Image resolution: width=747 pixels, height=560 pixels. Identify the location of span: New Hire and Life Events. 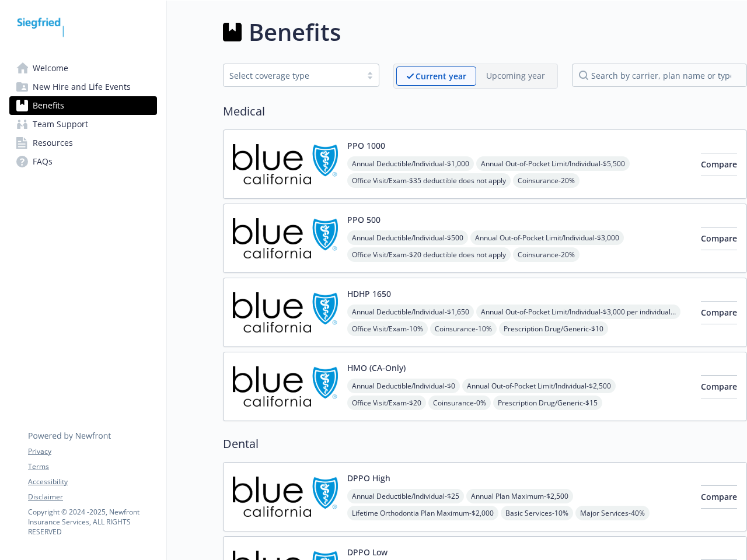
(81, 87).